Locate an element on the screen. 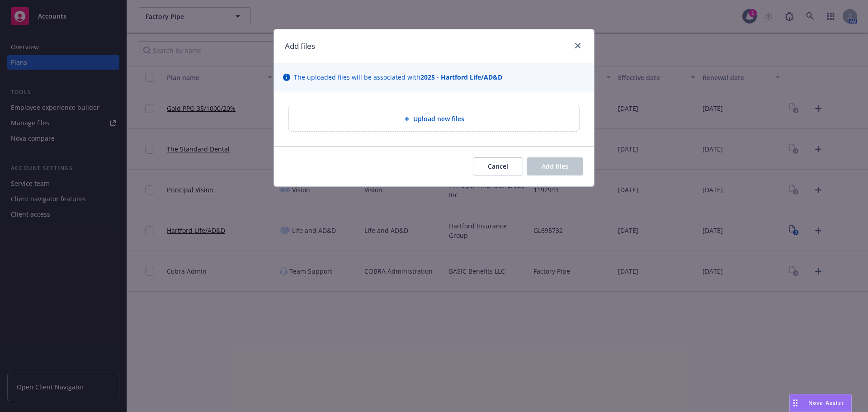  span: Add files is located at coordinates (555, 166).